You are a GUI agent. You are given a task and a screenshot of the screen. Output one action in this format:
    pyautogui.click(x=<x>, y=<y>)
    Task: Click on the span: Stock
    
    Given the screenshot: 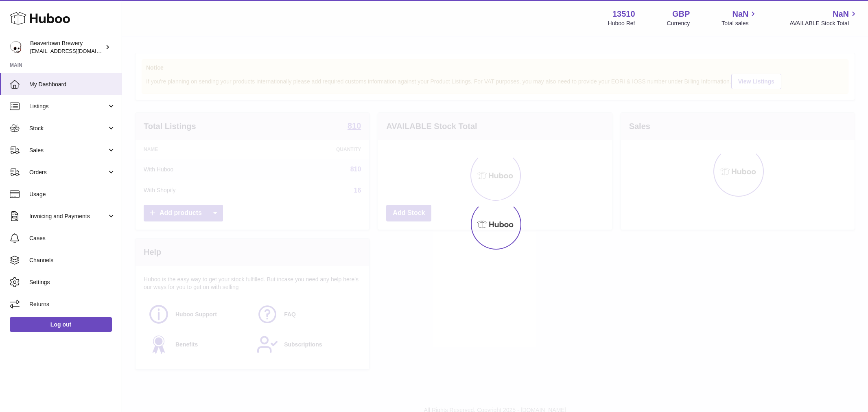 What is the action you would take?
    pyautogui.click(x=68, y=128)
    